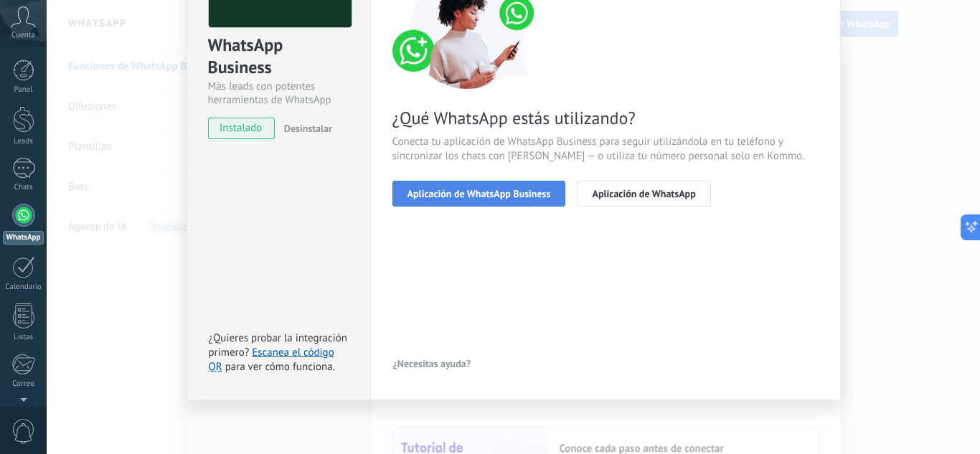  What do you see at coordinates (278, 93) in the screenshot?
I see `div: Más leads con potentes herramientas de WhatsApp` at bounding box center [278, 93].